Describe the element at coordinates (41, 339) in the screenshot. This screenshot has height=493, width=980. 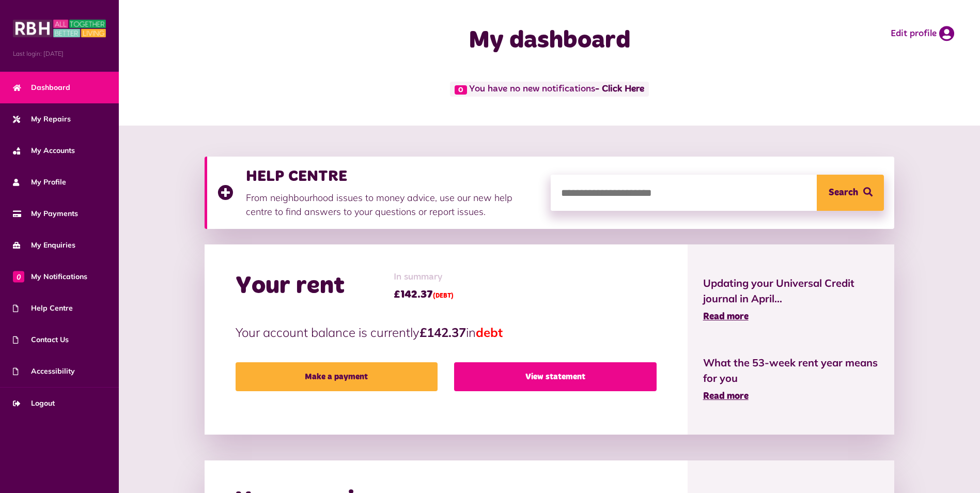
I see `span: Contact Us` at that location.